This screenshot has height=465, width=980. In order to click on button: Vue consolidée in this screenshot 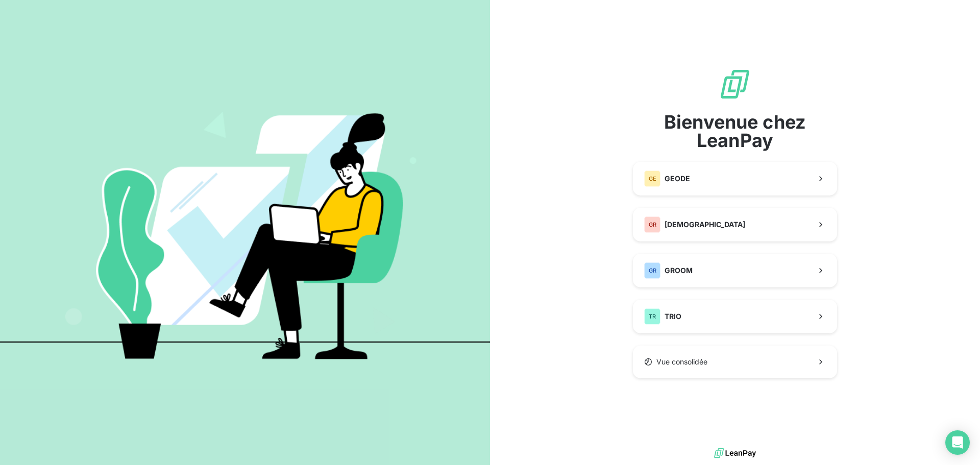, I will do `click(735, 362)`.